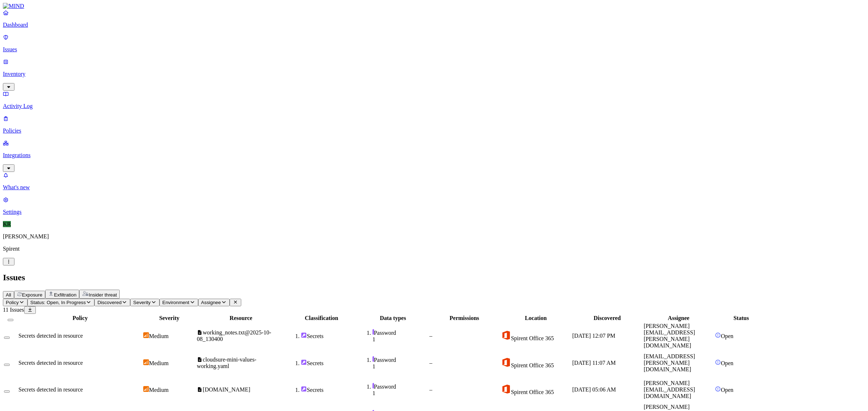  Describe the element at coordinates (464, 318) in the screenshot. I see `div: Permissions` at that location.